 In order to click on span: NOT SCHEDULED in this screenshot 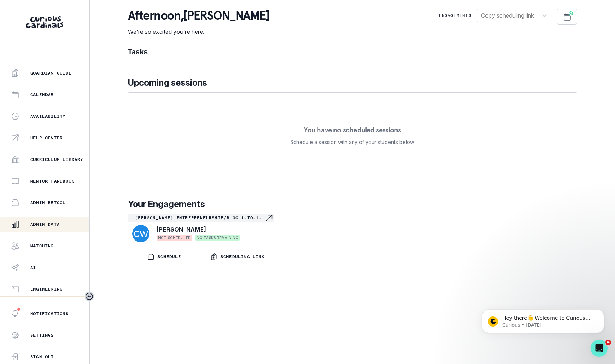, I will do `click(174, 238)`.